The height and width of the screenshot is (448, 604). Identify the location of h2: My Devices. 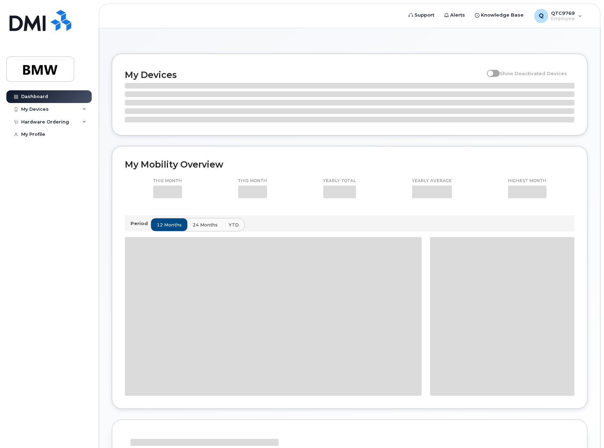
(304, 75).